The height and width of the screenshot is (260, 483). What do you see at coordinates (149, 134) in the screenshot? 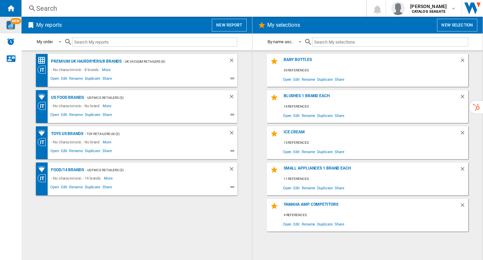
I see `div: - Toy Retailers US (3)` at bounding box center [149, 134].